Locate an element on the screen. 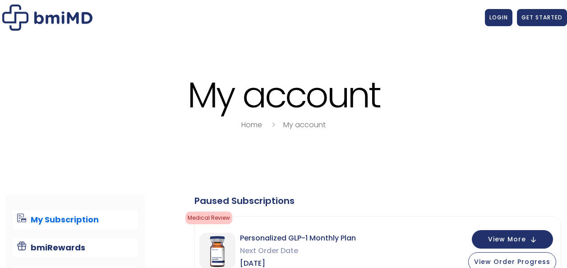 The height and width of the screenshot is (268, 567). div: My account is located at coordinates (47, 18).